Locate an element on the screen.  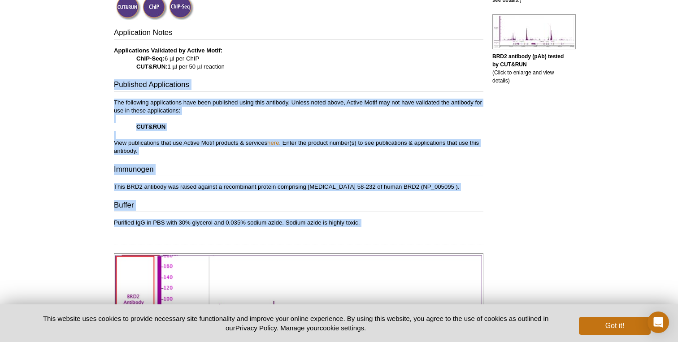
strong: CUT&RUN: is located at coordinates (152, 66).